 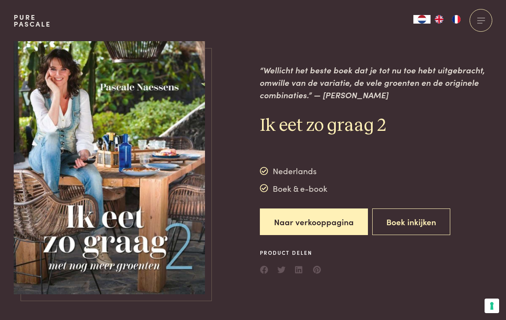 What do you see at coordinates (294, 188) in the screenshot?
I see `div: Boek & e-book` at bounding box center [294, 188].